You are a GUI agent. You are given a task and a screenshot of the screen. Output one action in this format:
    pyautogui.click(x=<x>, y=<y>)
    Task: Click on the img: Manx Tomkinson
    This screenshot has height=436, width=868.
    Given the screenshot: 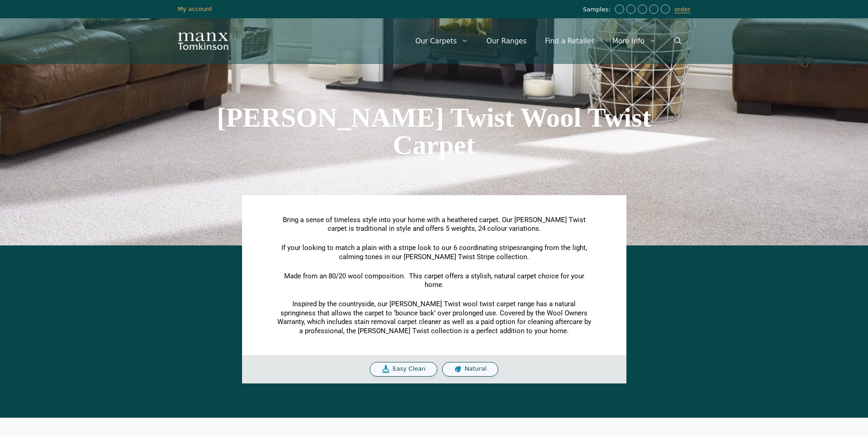 What is the action you would take?
    pyautogui.click(x=204, y=41)
    